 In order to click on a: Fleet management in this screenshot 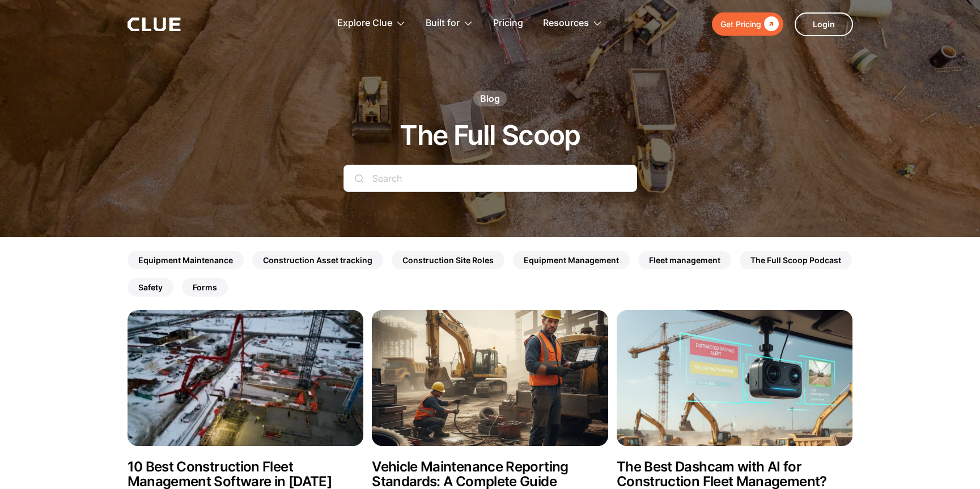, I will do `click(684, 260)`.